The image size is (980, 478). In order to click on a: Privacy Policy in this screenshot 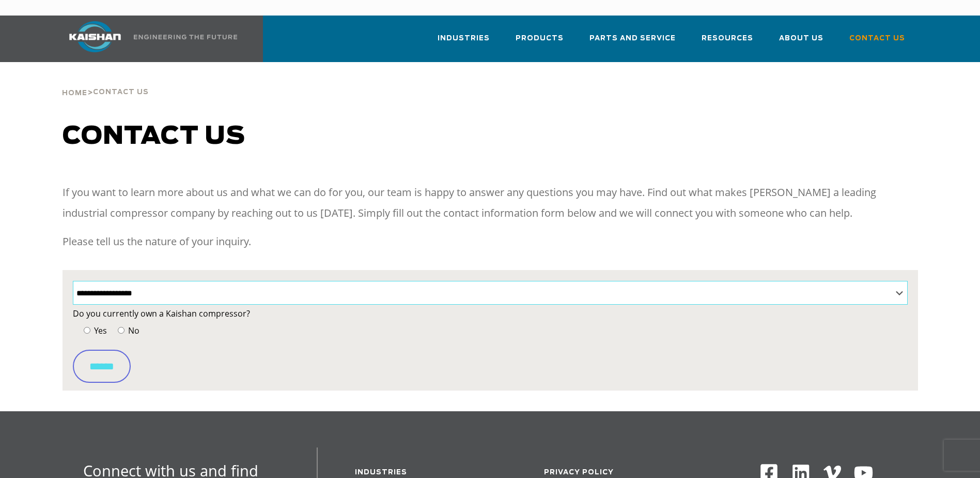, I will do `click(579, 472)`.